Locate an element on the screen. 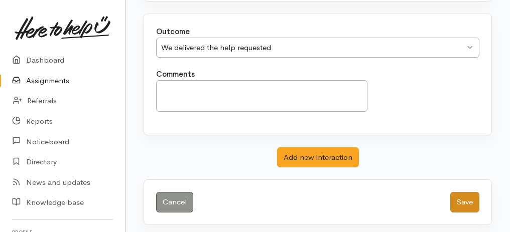 This screenshot has width=510, height=232. button: Add new interaction is located at coordinates (318, 158).